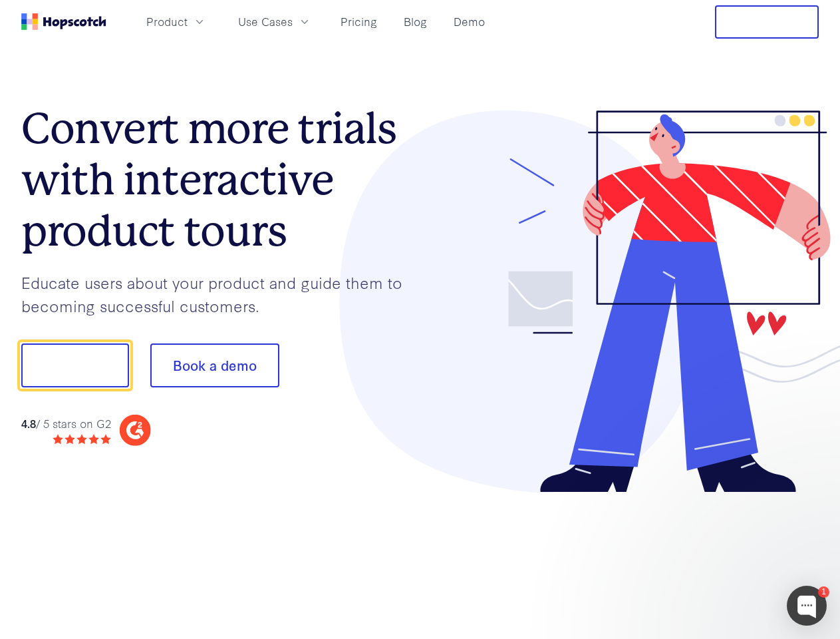 This screenshot has width=840, height=639. What do you see at coordinates (358, 21) in the screenshot?
I see `a: Pricing` at bounding box center [358, 21].